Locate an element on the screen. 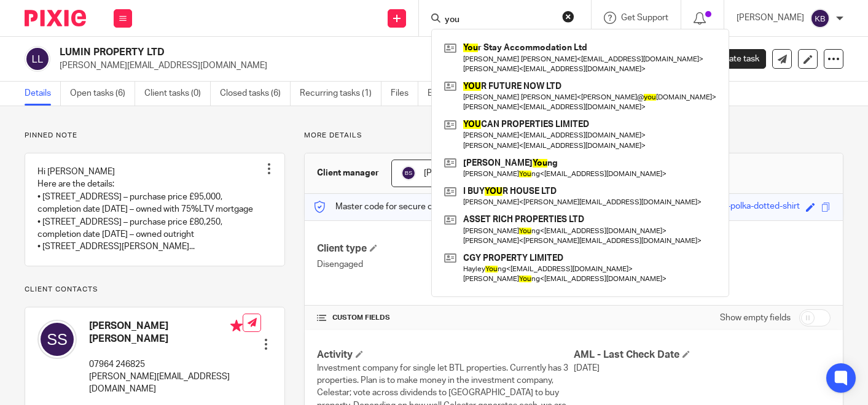  h4: Activity is located at coordinates (445, 355).